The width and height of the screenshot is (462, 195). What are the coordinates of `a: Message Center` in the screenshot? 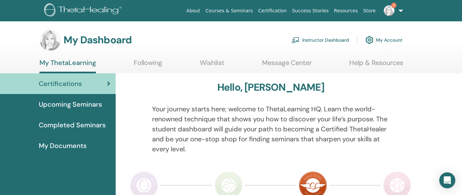 It's located at (287, 65).